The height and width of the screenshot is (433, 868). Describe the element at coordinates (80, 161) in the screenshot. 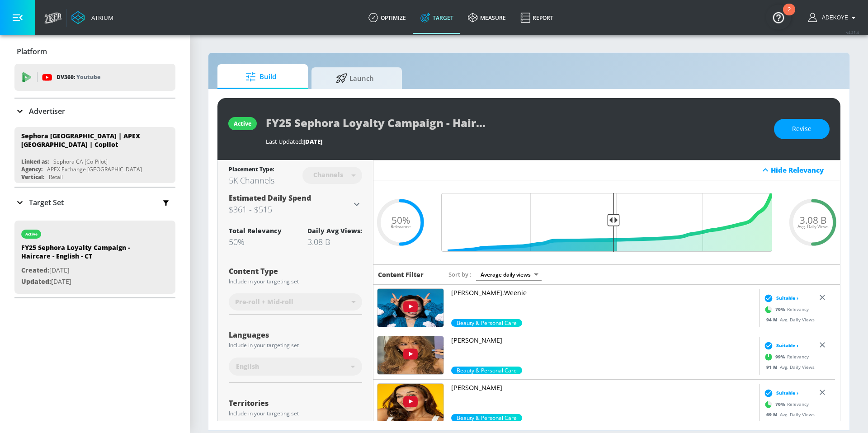

I see `div: Sephora CA [Co-Pilot]` at that location.